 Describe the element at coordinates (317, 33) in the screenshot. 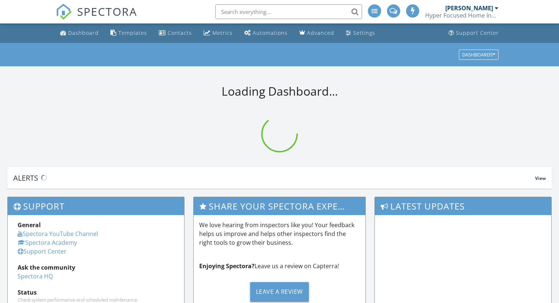

I see `a: Advanced` at that location.